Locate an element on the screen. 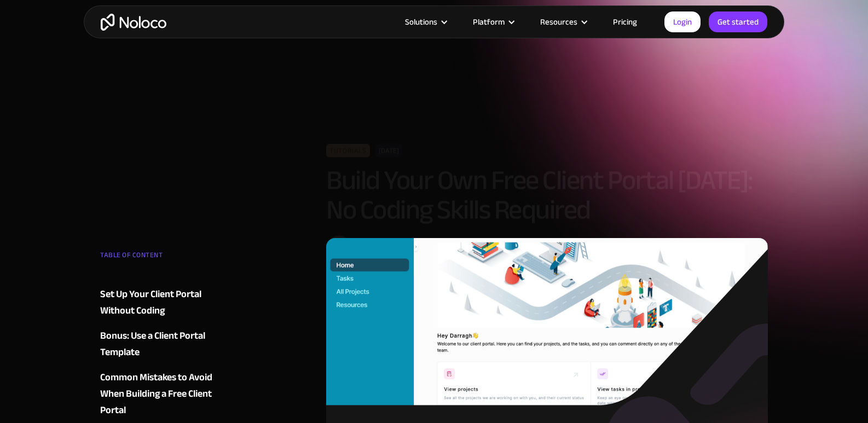 This screenshot has height=423, width=868. div: Common Mistakes to Avoid When Building a Free Client Portal is located at coordinates (166, 394).